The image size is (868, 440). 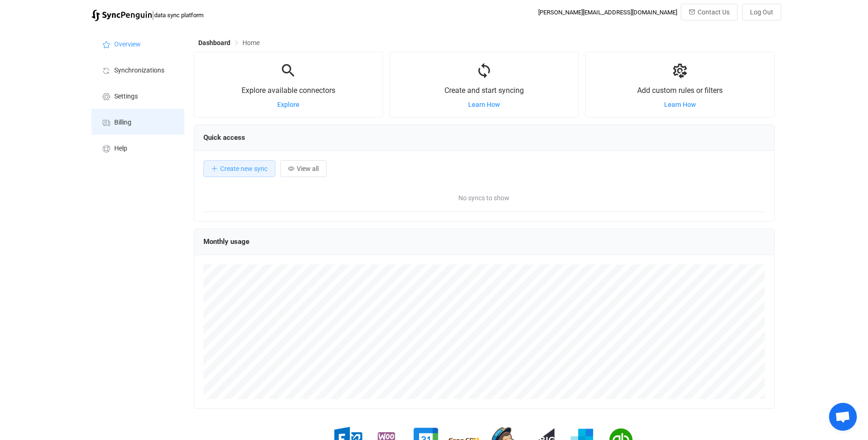 What do you see at coordinates (128, 45) in the screenshot?
I see `span: Overview` at bounding box center [128, 45].